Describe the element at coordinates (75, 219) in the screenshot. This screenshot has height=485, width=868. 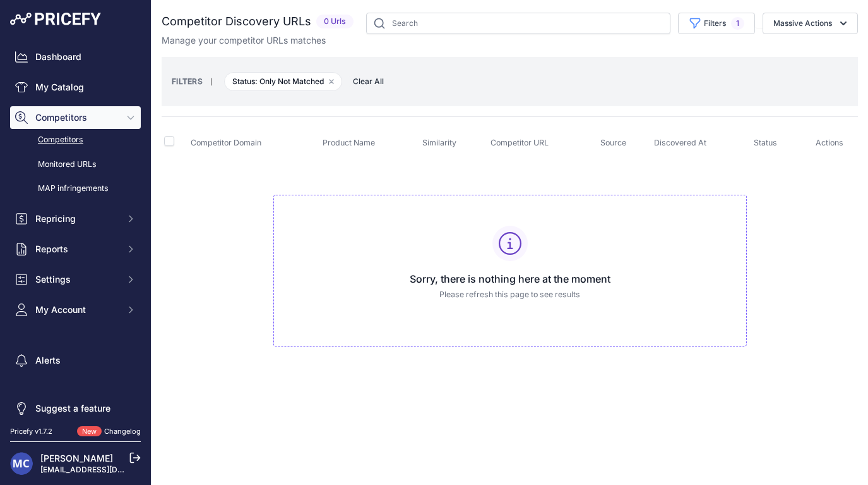
I see `button: Repricing` at that location.